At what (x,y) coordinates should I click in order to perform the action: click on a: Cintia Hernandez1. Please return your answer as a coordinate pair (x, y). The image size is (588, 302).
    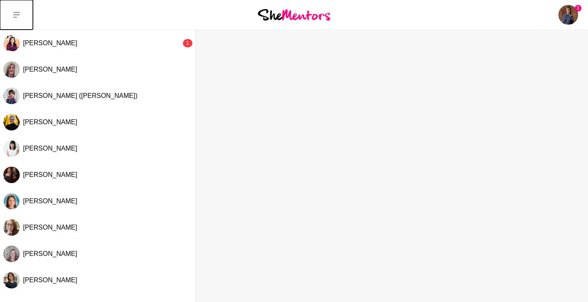
    Looking at the image, I should click on (568, 15).